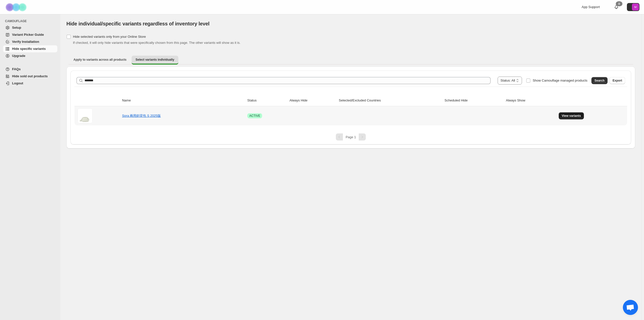 This screenshot has height=320, width=644. I want to click on span: Avatar with initials M, so click(636, 7).